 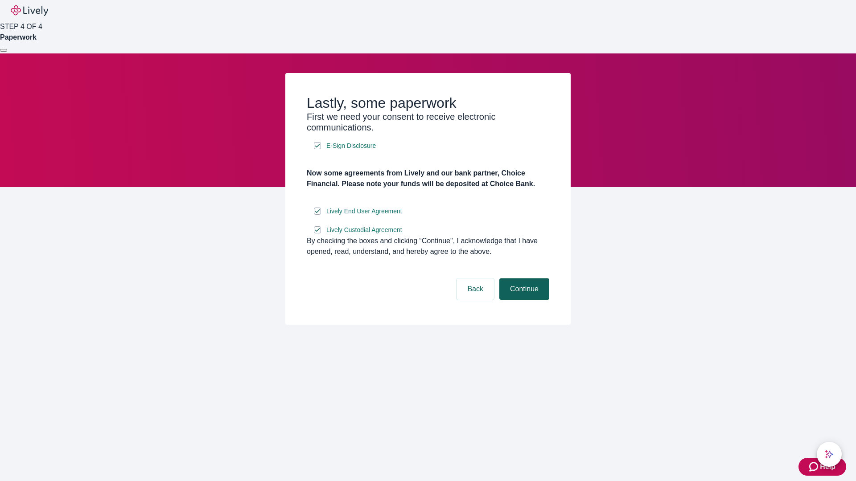 I want to click on h4: Now some agreements from Lively and our bank partner, Choice Financial. Please note your funds wi..., so click(x=428, y=179).